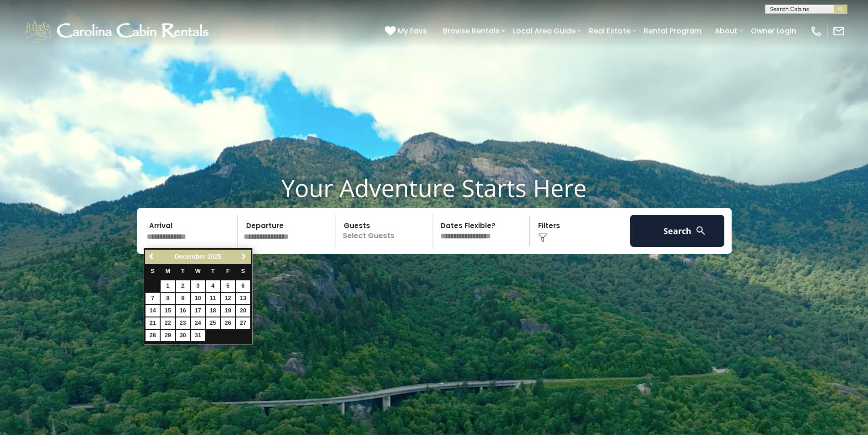 The image size is (868, 437). What do you see at coordinates (544, 31) in the screenshot?
I see `a: Local Area Guide` at bounding box center [544, 31].